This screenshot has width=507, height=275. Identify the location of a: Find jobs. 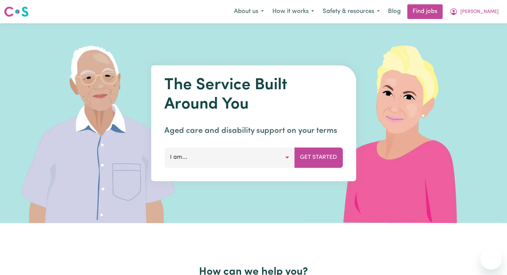
(425, 12).